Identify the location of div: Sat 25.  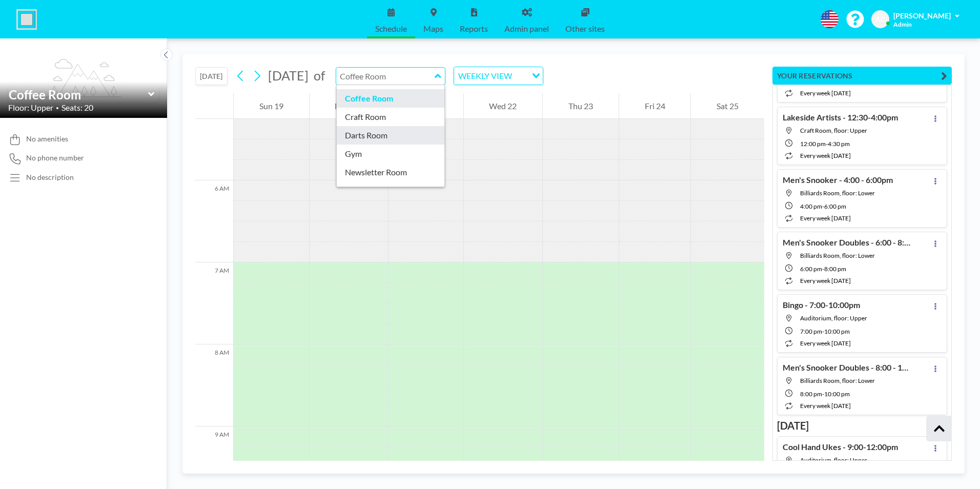
(728, 106).